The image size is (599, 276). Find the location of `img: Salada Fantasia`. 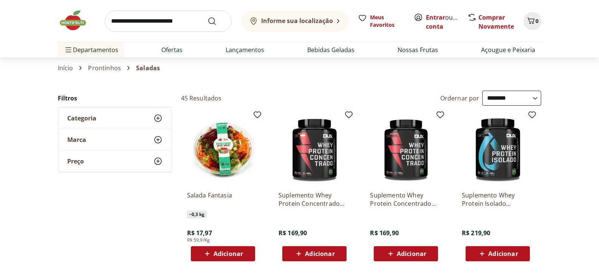

img: Salada Fantasia is located at coordinates (223, 149).